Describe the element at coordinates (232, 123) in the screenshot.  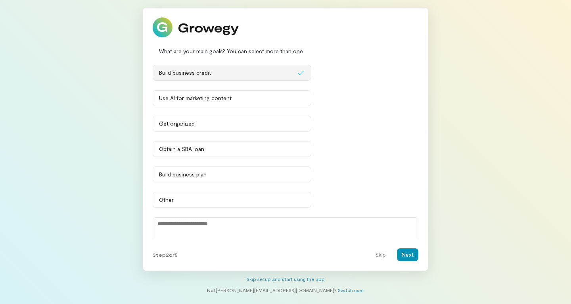
I see `div: Get organized` at that location.